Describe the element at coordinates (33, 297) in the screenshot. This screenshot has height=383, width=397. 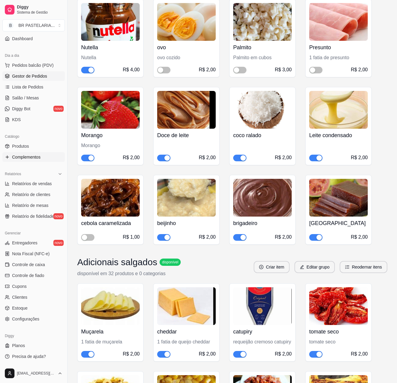
I see `a: Clientes` at that location.